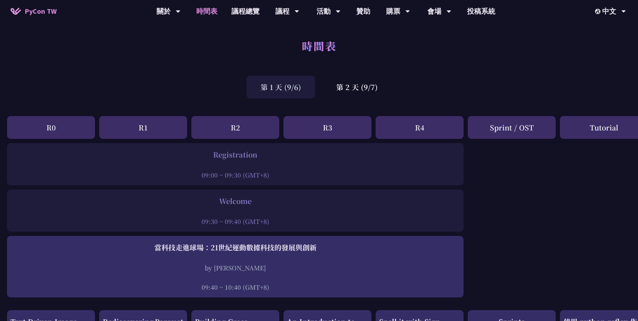  Describe the element at coordinates (235, 287) in the screenshot. I see `div: 09:40 ~ 10:40 (GMT+8)` at that location.